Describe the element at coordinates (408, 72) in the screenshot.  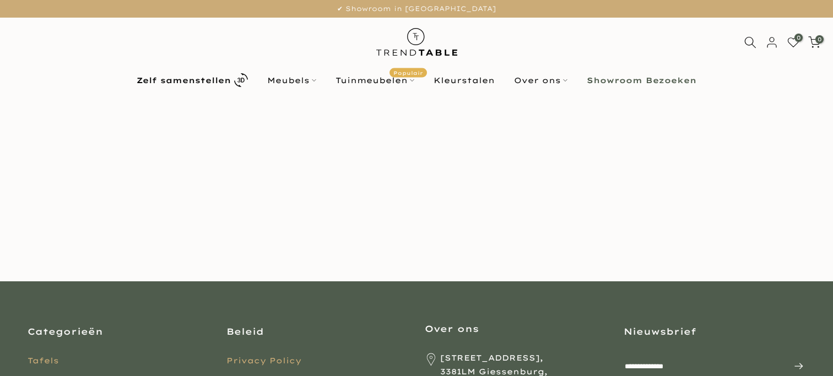
I see `span: Populair` at that location.